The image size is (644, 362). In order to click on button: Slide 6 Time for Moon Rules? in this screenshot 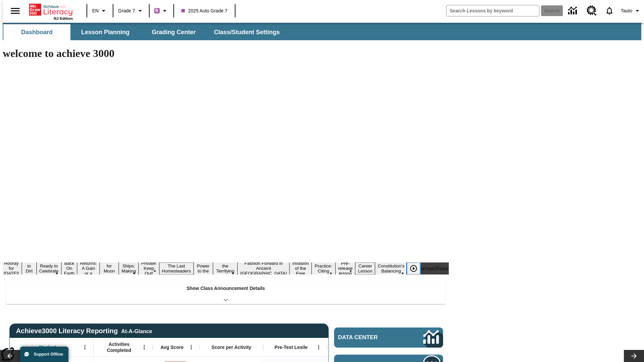, I will do `click(109, 268)`.